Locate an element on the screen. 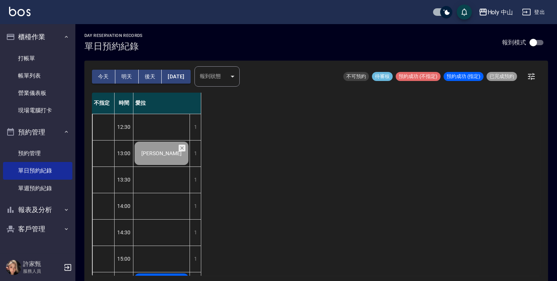 The width and height of the screenshot is (557, 281). div: 時間 is located at coordinates (124, 103).